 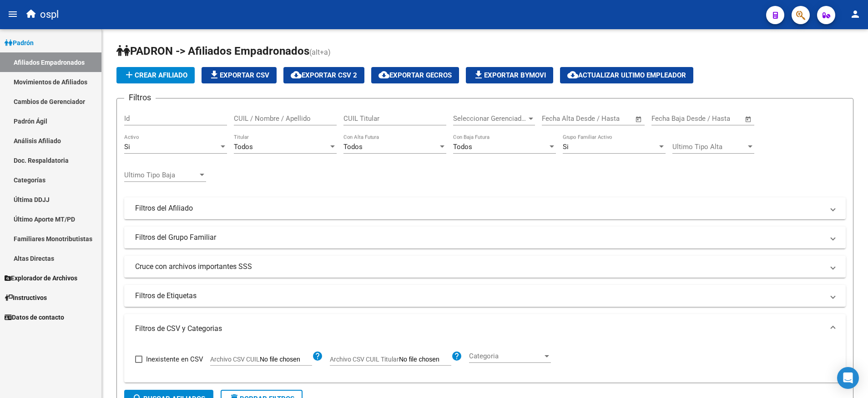 I want to click on mat-icon: menu, so click(x=13, y=14).